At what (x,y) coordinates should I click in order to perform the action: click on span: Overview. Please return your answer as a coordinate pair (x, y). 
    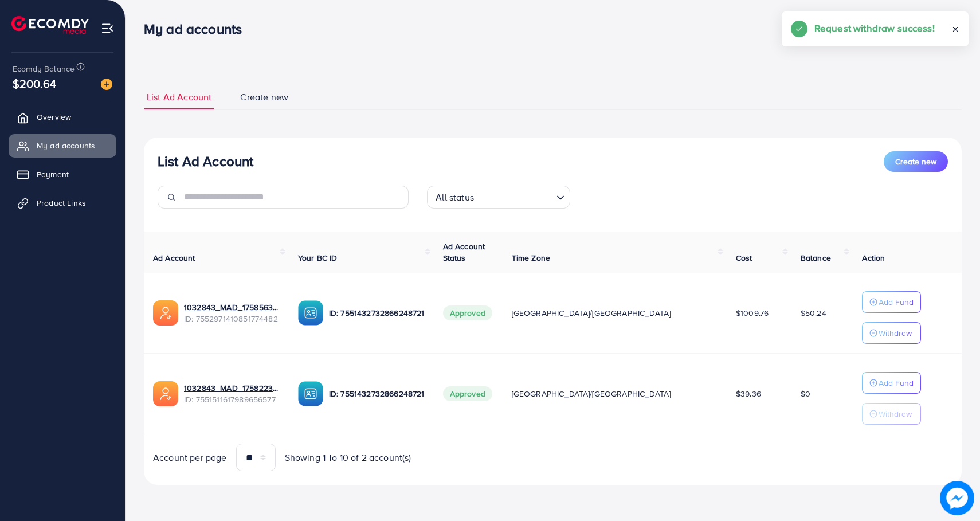
    Looking at the image, I should click on (54, 117).